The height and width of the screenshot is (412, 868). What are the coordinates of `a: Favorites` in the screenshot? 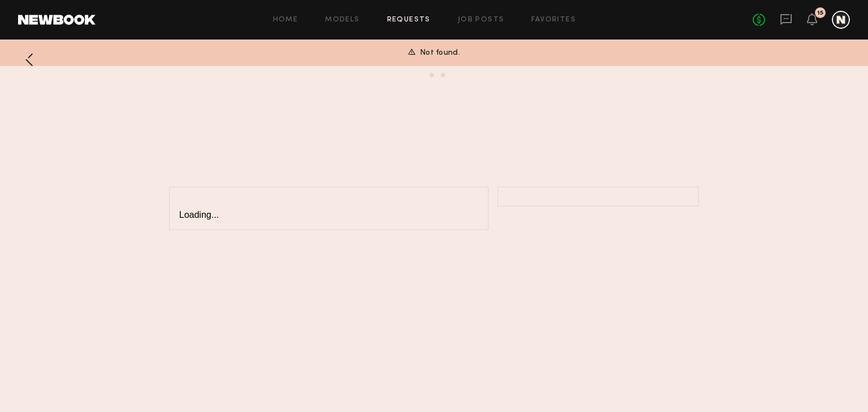 It's located at (553, 20).